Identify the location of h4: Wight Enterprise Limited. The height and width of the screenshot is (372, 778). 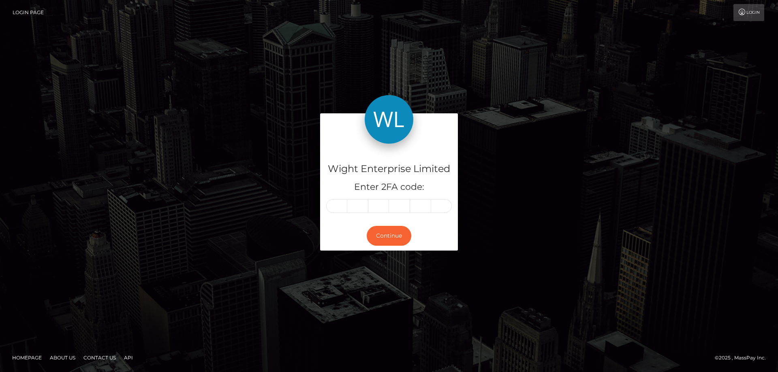
(389, 169).